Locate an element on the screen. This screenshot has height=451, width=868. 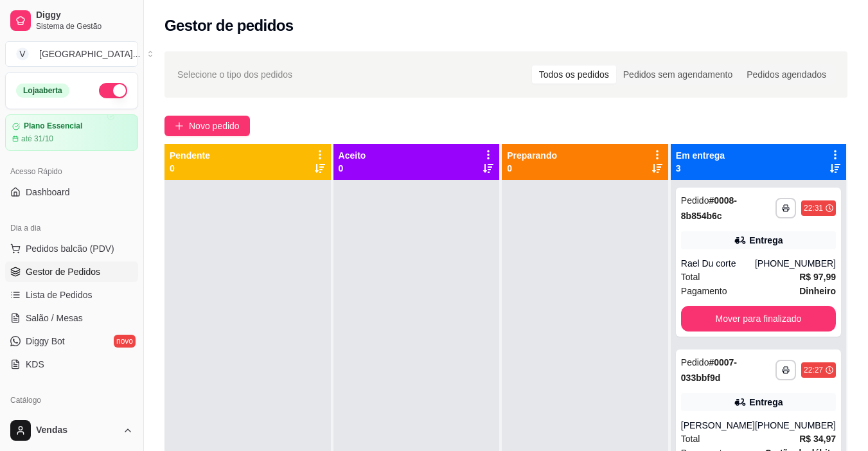
p: Aceito is located at coordinates (352, 155).